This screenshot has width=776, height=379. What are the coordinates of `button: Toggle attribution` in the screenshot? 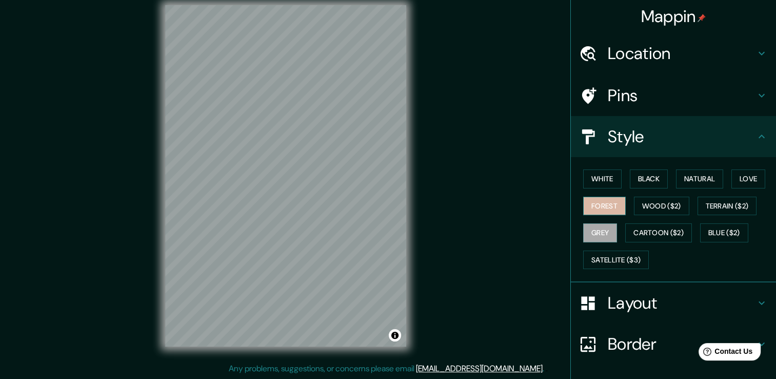 It's located at (395, 335).